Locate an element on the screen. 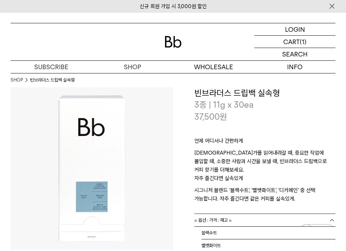 This screenshot has width=346, height=251. a: 신규 회원 가입 시 3,000원 할인 is located at coordinates (173, 6).